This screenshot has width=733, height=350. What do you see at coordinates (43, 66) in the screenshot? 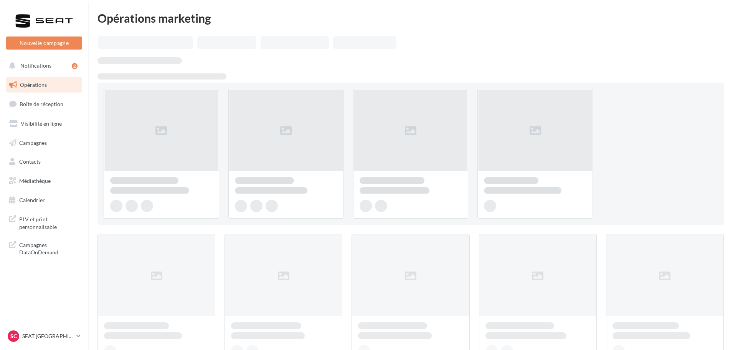
I see `button: Notifications 2` at bounding box center [43, 66].